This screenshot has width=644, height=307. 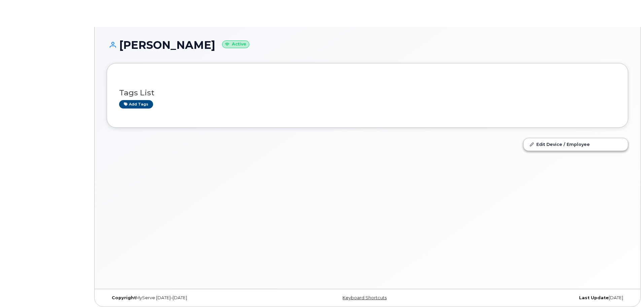 What do you see at coordinates (236, 45) in the screenshot?
I see `small: Active` at bounding box center [236, 45].